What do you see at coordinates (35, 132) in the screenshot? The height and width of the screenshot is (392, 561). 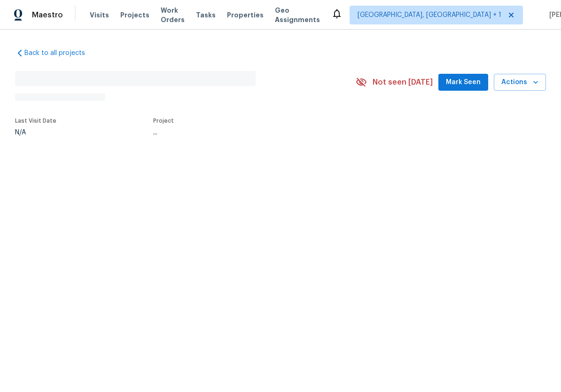 I see `div: N/A` at bounding box center [35, 132].